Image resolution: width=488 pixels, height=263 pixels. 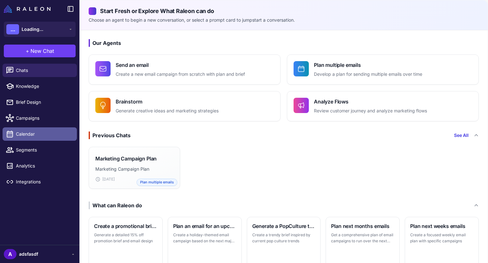 I want to click on h4: Brainstorm, so click(x=167, y=101).